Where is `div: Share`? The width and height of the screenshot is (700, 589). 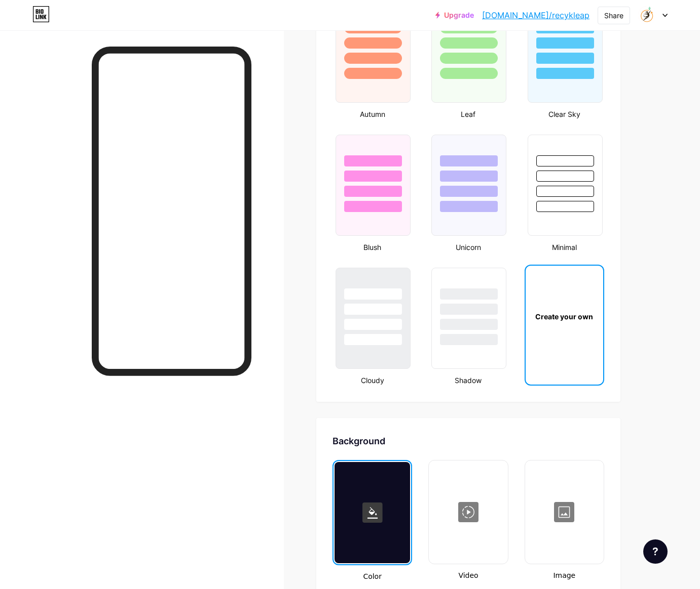 div: Share is located at coordinates (613, 15).